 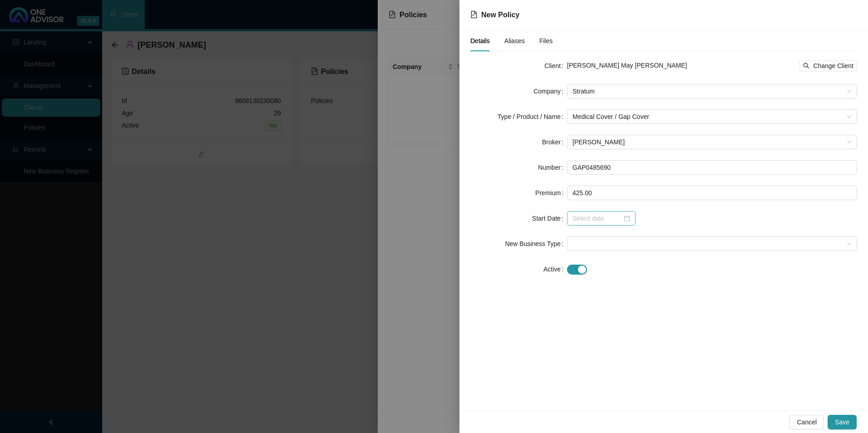 What do you see at coordinates (556, 66) in the screenshot?
I see `label: Client` at bounding box center [556, 66].